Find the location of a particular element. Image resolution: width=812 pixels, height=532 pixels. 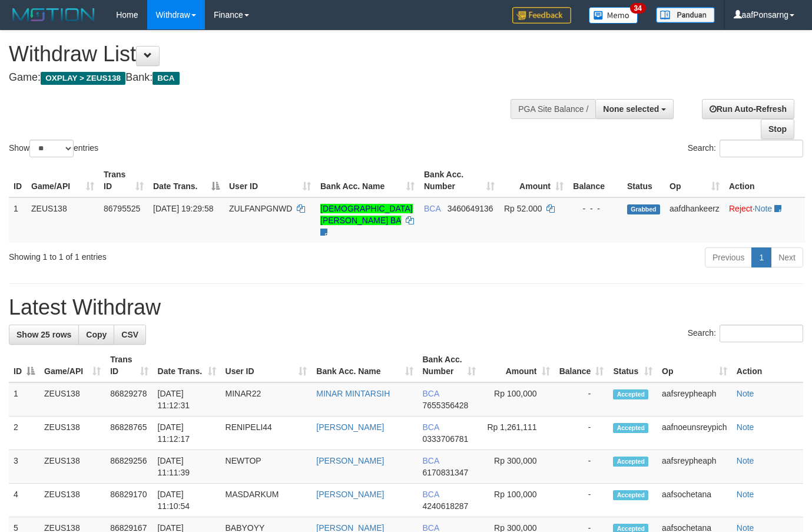

span: 34 is located at coordinates (638, 8).